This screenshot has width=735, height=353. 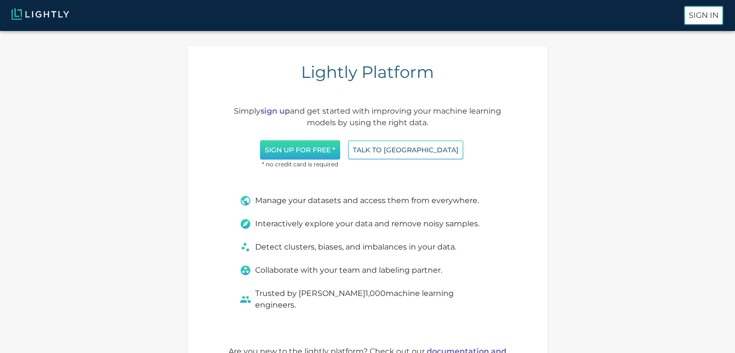 What do you see at coordinates (300, 164) in the screenshot?
I see `span: * no credit card is required` at bounding box center [300, 164].